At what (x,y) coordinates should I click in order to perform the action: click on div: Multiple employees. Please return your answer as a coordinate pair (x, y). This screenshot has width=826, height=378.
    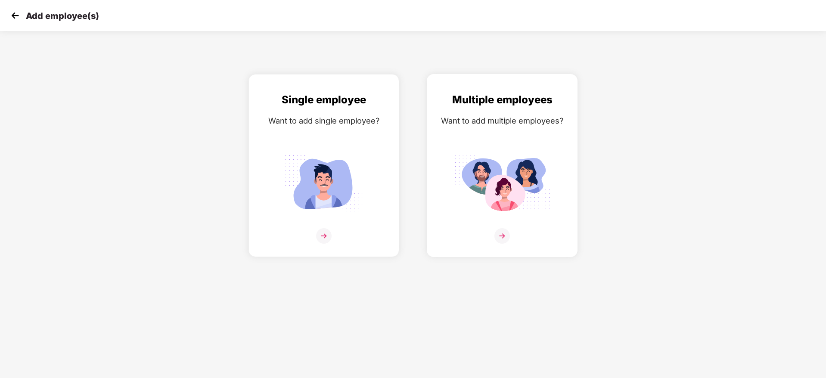
    Looking at the image, I should click on (502, 100).